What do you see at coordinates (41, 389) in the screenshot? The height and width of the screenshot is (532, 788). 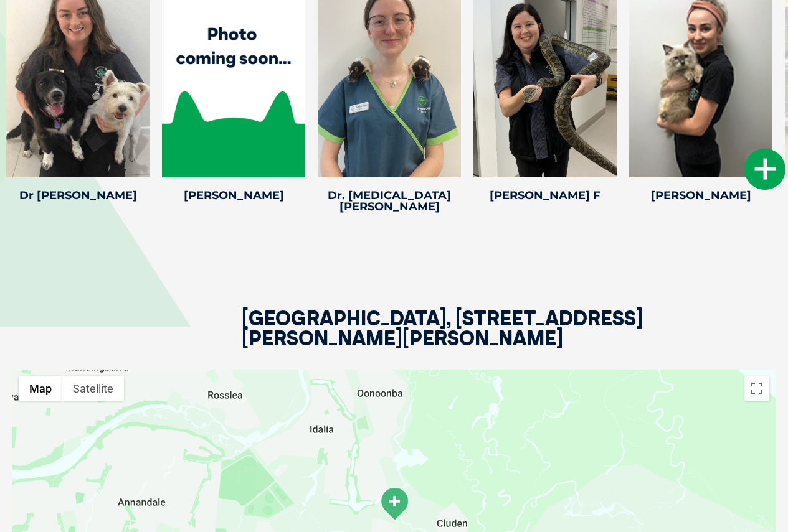 I see `button: Show street map` at bounding box center [41, 389].